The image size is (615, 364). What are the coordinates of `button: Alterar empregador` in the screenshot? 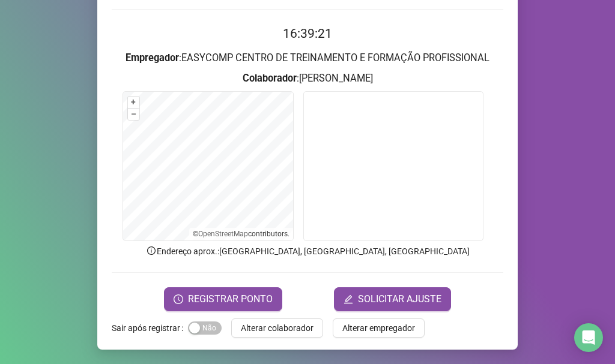 It's located at (378, 328).